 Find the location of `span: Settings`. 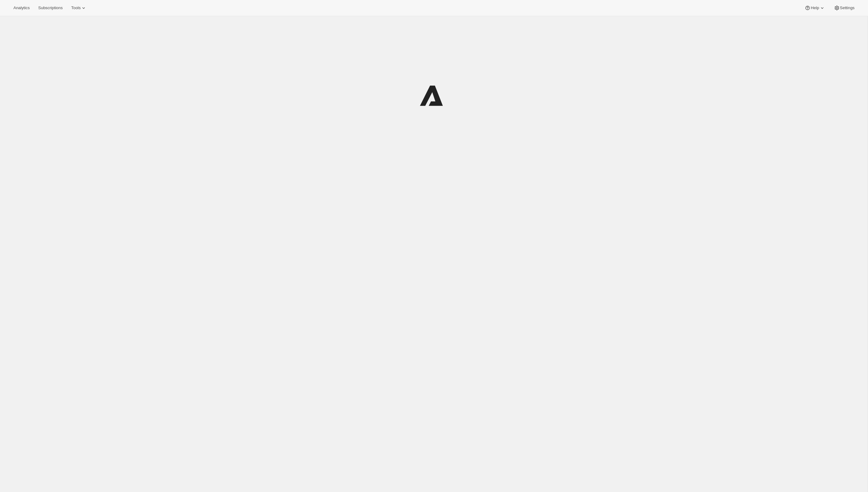

span: Settings is located at coordinates (847, 8).